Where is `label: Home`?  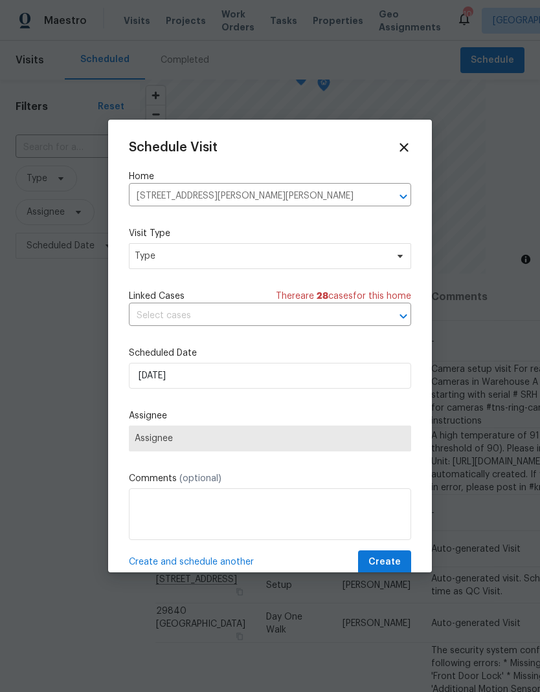
label: Home is located at coordinates (270, 177).